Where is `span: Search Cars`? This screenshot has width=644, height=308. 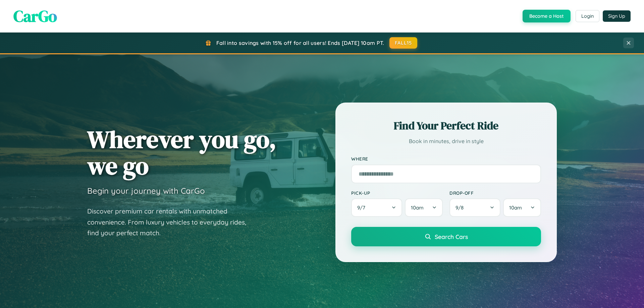
span: Search Cars is located at coordinates (451, 237).